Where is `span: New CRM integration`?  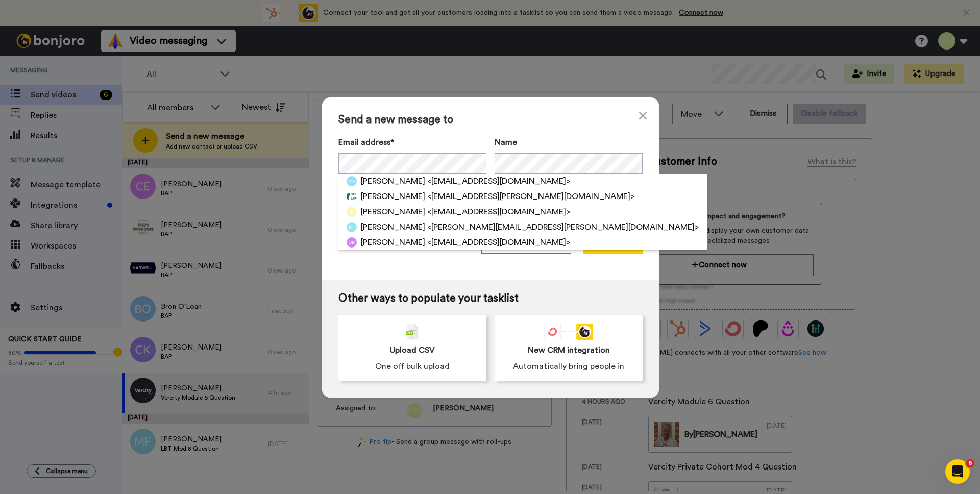
span: New CRM integration is located at coordinates (569, 350).